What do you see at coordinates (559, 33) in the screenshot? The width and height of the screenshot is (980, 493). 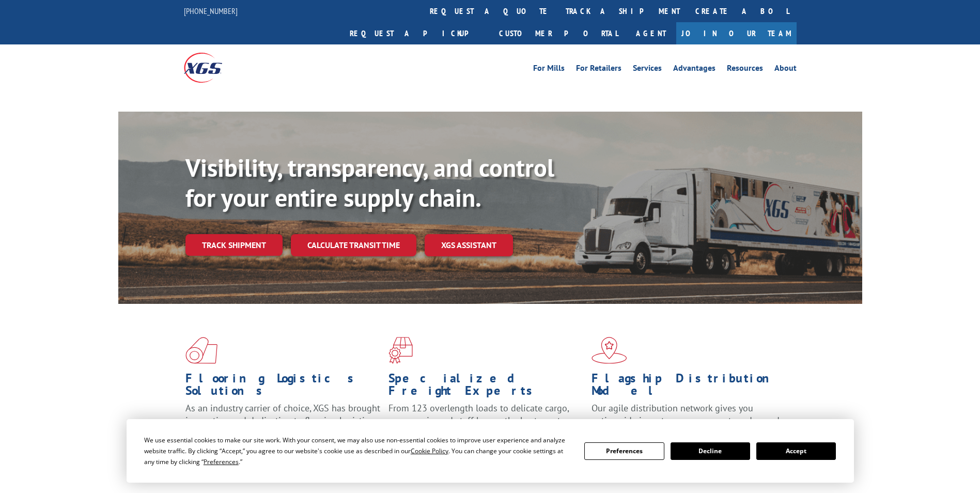 I see `a: Customer Portal` at bounding box center [559, 33].